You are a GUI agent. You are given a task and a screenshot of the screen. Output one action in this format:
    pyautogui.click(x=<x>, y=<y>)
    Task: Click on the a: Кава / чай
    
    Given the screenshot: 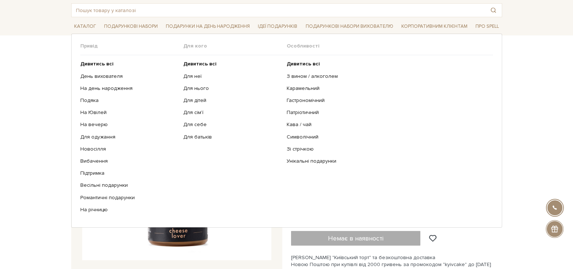 What is the action you would take?
    pyautogui.click(x=387, y=125)
    